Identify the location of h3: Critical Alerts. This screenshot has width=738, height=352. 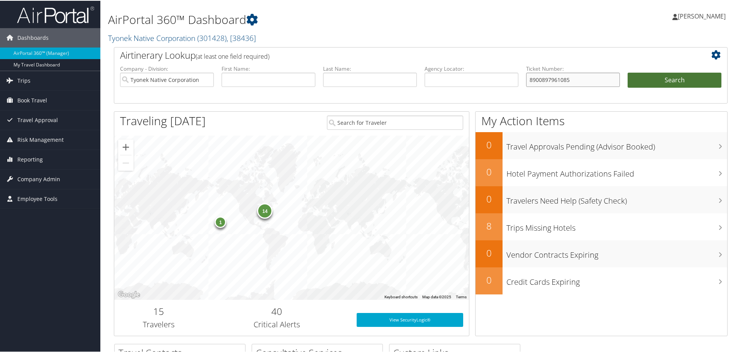
(277, 324).